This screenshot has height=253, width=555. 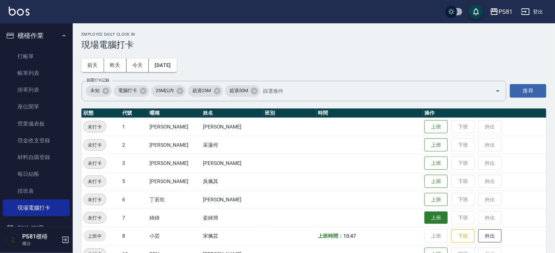 What do you see at coordinates (369, 113) in the screenshot?
I see `th: 時間` at bounding box center [369, 113].